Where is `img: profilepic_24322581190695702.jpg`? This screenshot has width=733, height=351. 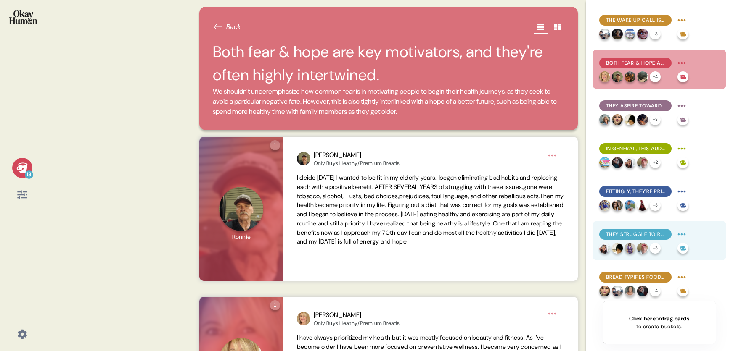
img: profilepic_24322581190695702.jpg is located at coordinates (630, 77).